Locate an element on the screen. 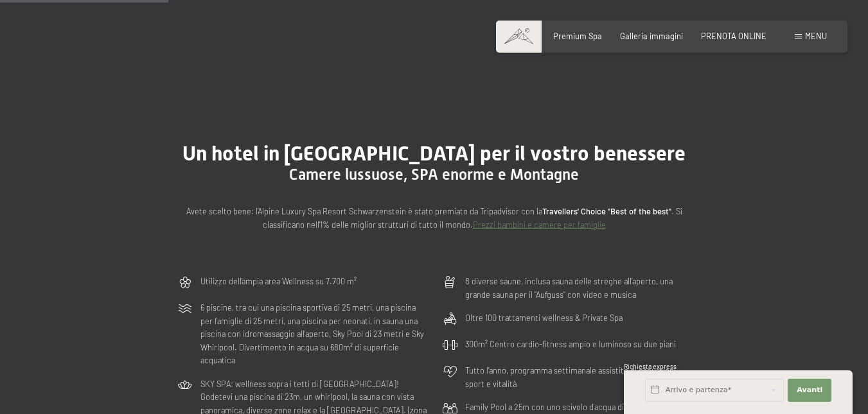  a: Prezzi bambini e camere per famiglie is located at coordinates (538, 224).